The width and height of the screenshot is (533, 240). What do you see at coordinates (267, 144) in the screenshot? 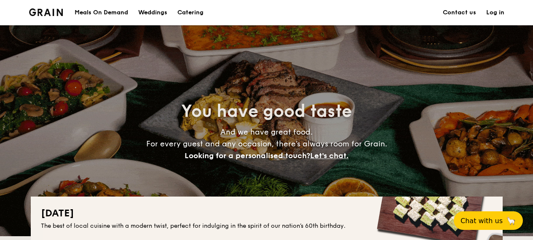
I see `span: And we have great food. For every guest and any occasion, there’s always room for Grain.` at bounding box center [267, 144].